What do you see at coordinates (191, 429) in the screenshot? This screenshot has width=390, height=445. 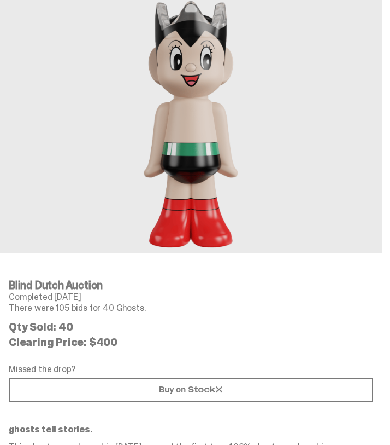 I see `p: ghosts tell stories.` at bounding box center [191, 429].